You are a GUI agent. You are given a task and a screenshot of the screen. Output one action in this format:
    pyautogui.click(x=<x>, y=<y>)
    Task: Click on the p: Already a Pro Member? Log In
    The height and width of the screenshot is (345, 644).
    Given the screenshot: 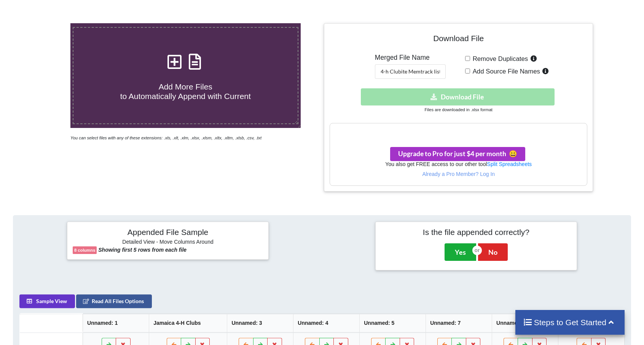 What is the action you would take?
    pyautogui.click(x=459, y=174)
    